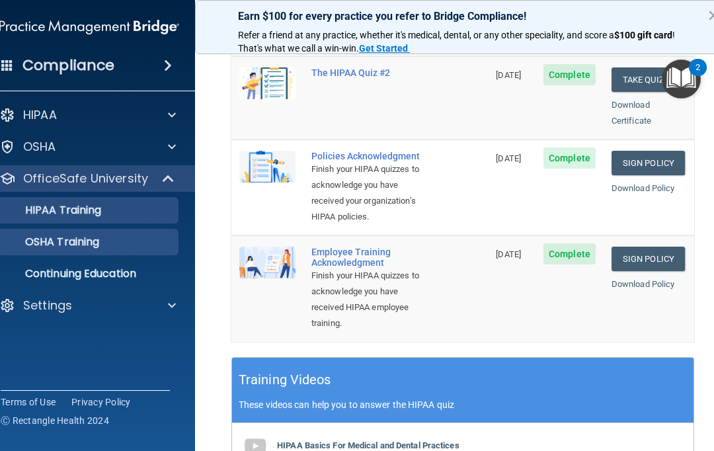 The width and height of the screenshot is (714, 451). Describe the element at coordinates (644, 35) in the screenshot. I see `strong: $100 gift card` at that location.